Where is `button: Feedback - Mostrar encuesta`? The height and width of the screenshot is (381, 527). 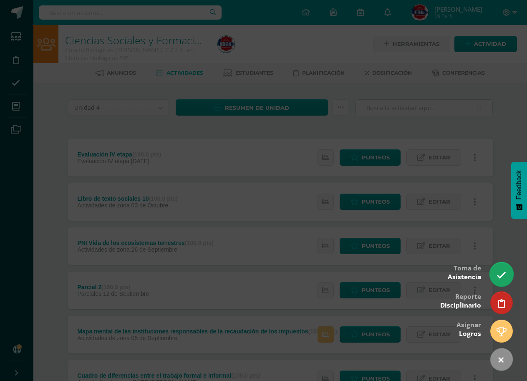 button: Feedback - Mostrar encuesta is located at coordinates (519, 190).